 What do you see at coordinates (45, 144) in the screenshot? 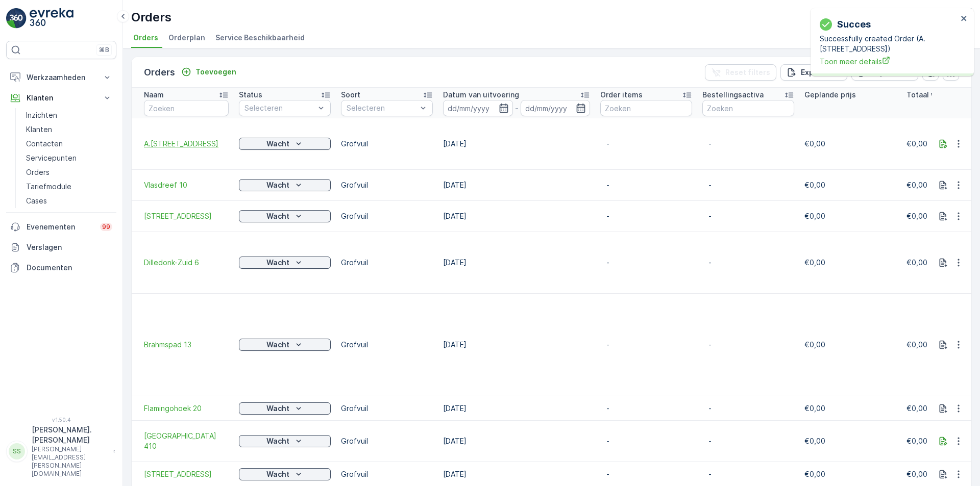
I see `p: Contacten` at bounding box center [45, 144].